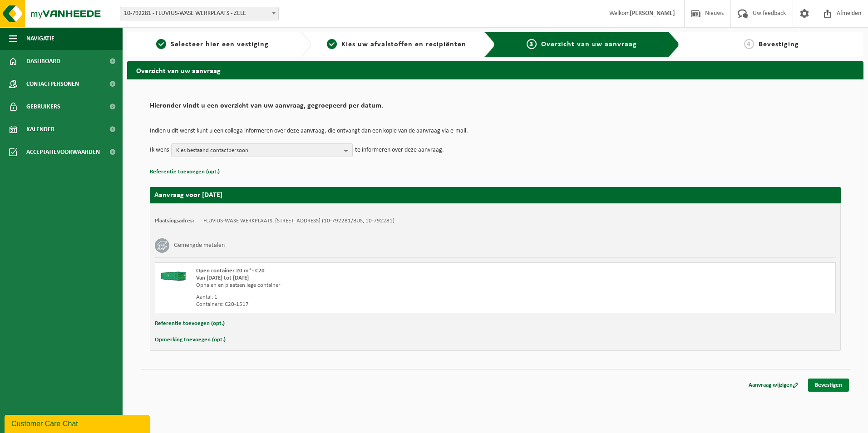 The width and height of the screenshot is (868, 433). Describe the element at coordinates (213, 44) in the screenshot. I see `a: 1Selecteer hier een vestiging` at that location.